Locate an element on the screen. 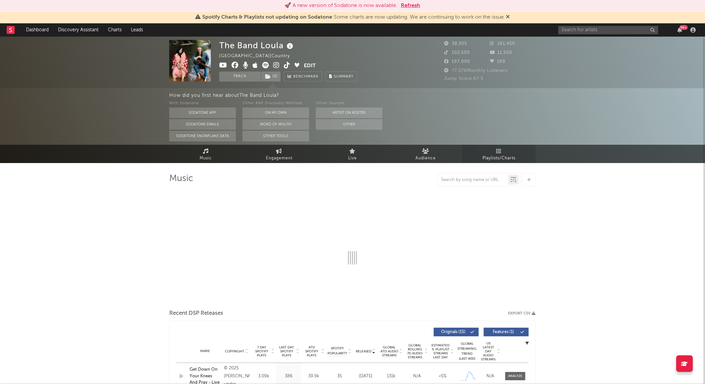 The height and width of the screenshot is (384, 705). span: Copyright is located at coordinates (234, 352).